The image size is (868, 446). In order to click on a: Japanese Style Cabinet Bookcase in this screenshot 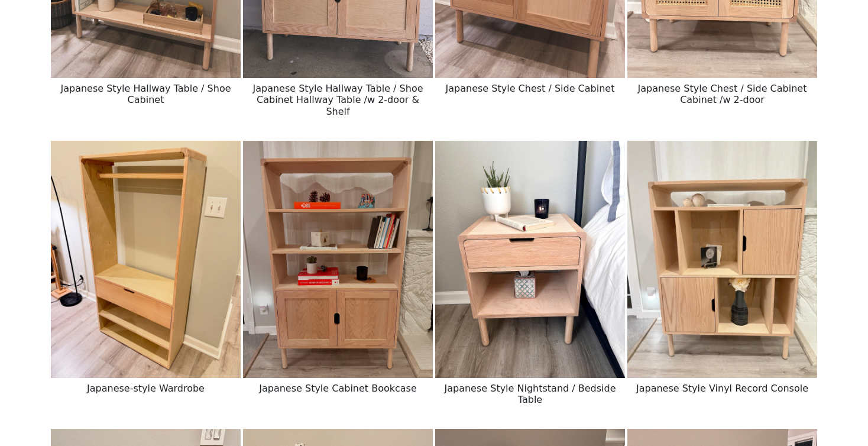, I will do `click(337, 258)`.